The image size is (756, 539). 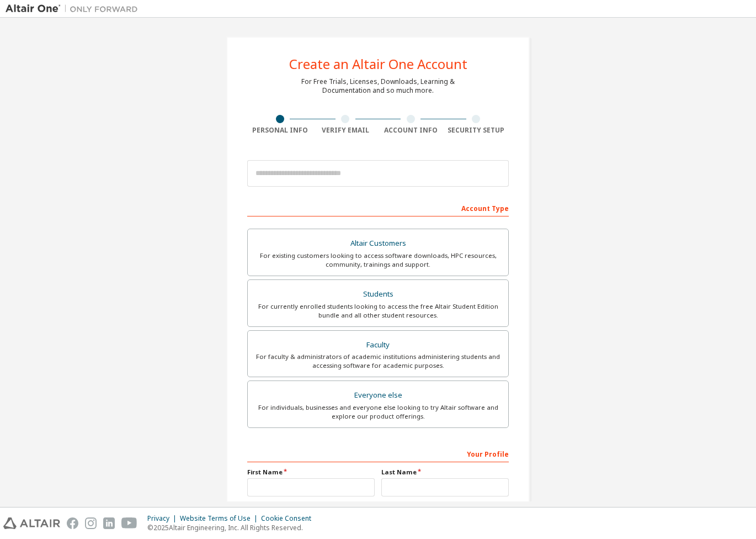 What do you see at coordinates (72, 523) in the screenshot?
I see `img: facebook.svg` at bounding box center [72, 523].